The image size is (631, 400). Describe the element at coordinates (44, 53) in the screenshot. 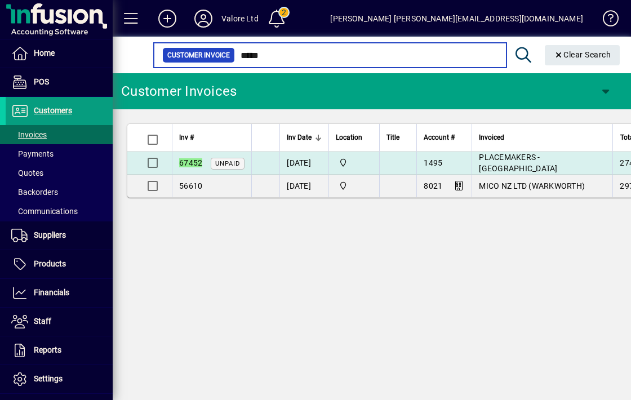

I see `span: Home` at that location.